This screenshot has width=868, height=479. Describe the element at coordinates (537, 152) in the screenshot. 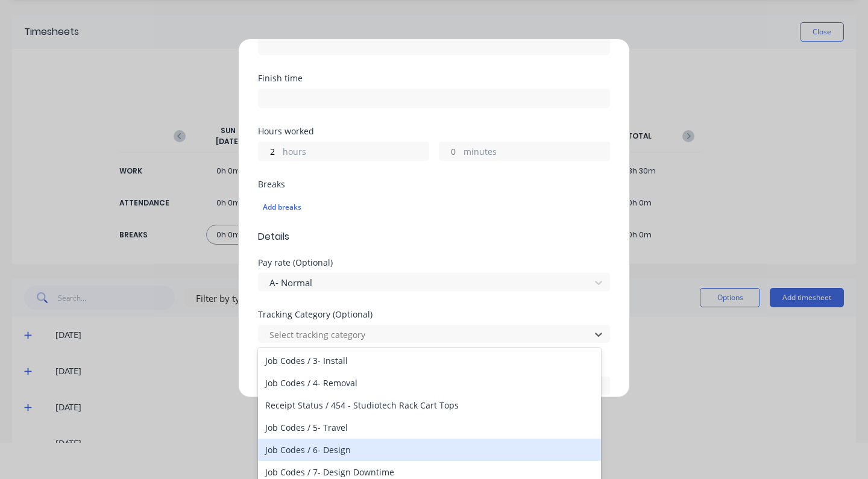

I see `label: minutes` at that location.